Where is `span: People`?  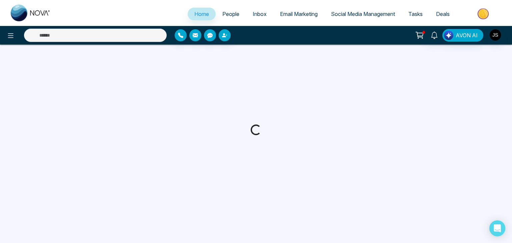 span: People is located at coordinates (231, 14).